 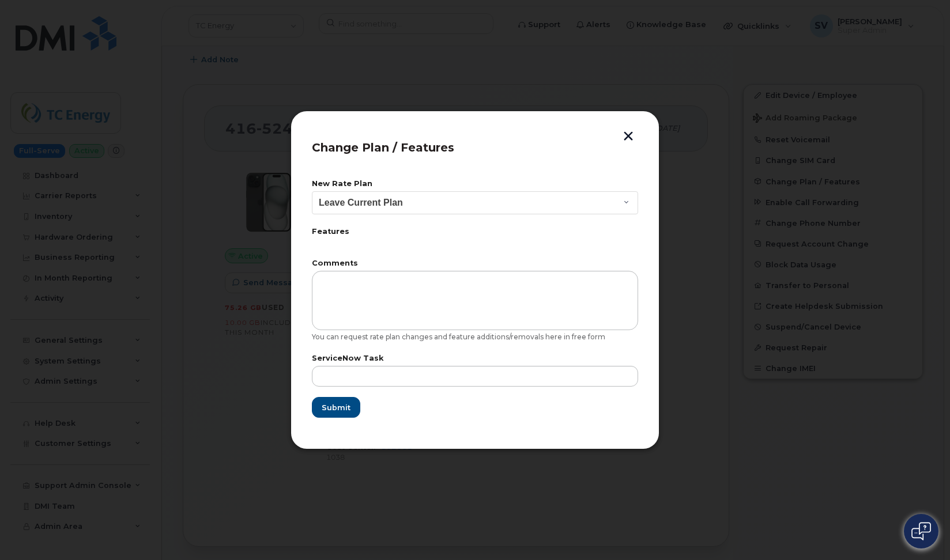 I want to click on label: ServiceNow Task, so click(x=475, y=359).